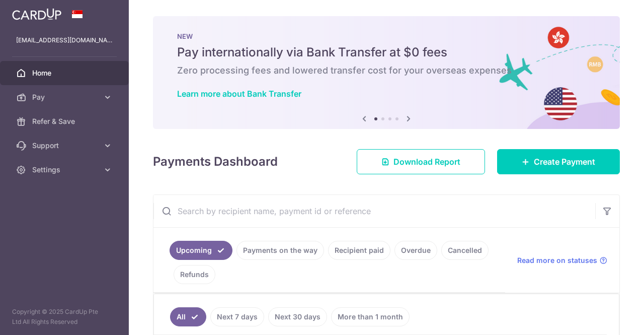  I want to click on a: Recipient paid, so click(359, 250).